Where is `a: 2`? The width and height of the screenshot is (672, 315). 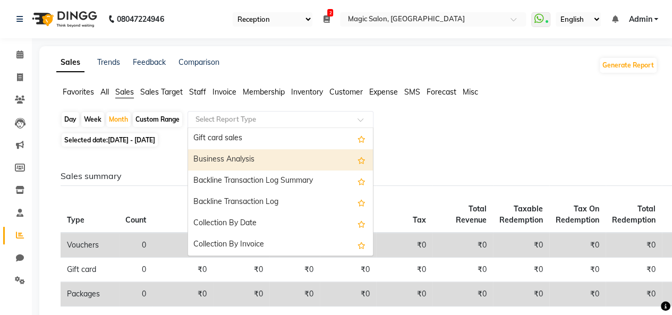
a: 2 is located at coordinates (326, 19).